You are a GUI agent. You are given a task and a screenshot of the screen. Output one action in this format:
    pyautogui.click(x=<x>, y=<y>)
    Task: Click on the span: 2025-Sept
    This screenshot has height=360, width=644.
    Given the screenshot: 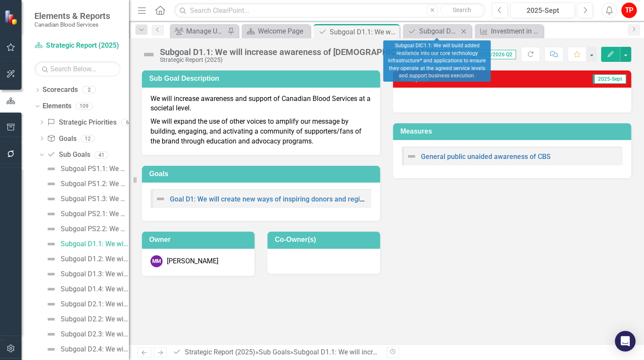 What is the action you would take?
    pyautogui.click(x=609, y=79)
    